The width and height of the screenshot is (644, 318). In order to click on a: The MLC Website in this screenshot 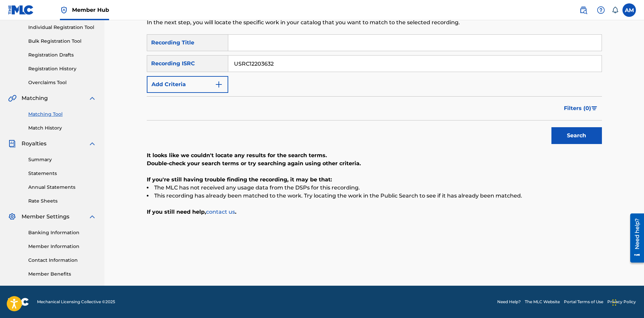, I will do `click(542, 302)`.